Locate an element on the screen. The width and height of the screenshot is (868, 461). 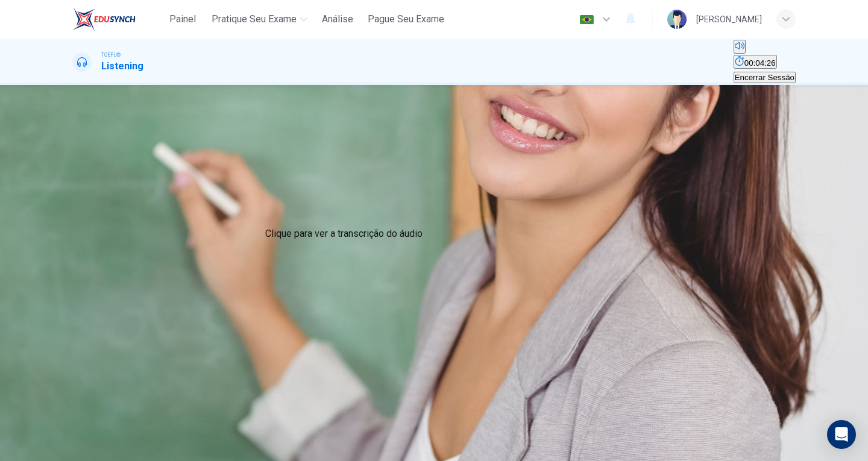
span: 00:04:26 is located at coordinates (760, 63).